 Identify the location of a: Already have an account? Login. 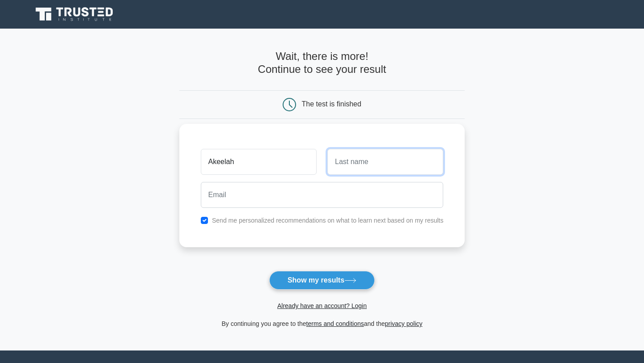
(322, 306).